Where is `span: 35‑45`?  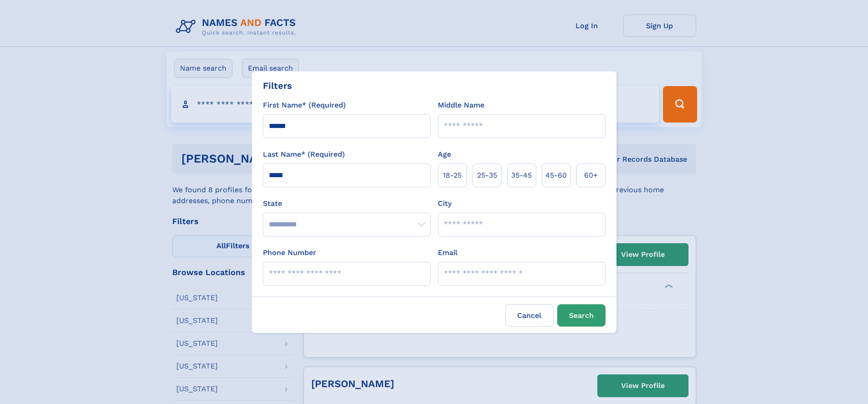 span: 35‑45 is located at coordinates (521, 175).